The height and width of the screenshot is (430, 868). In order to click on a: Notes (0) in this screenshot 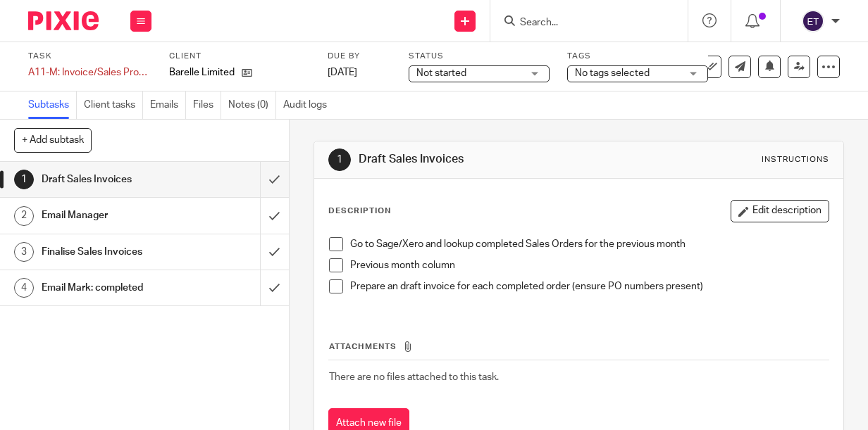, I will do `click(252, 105)`.